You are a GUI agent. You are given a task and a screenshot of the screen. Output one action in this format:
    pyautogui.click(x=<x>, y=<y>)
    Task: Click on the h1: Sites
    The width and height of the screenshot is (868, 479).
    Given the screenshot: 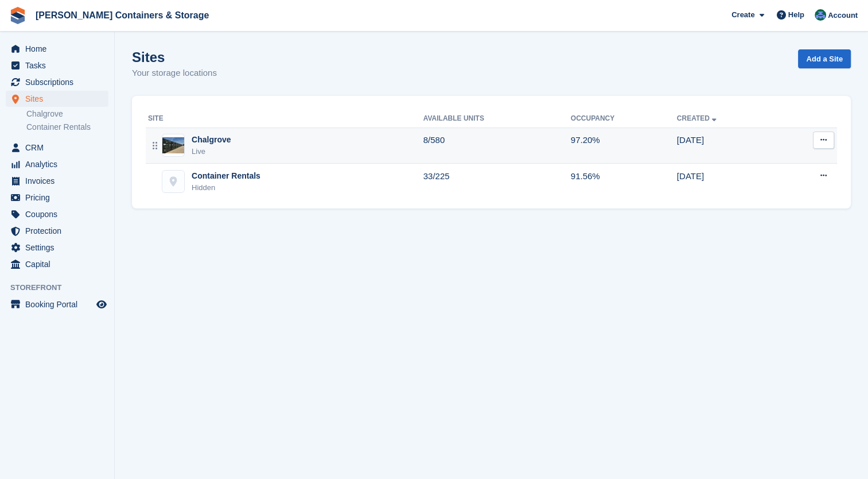 What is the action you would take?
    pyautogui.click(x=174, y=57)
    